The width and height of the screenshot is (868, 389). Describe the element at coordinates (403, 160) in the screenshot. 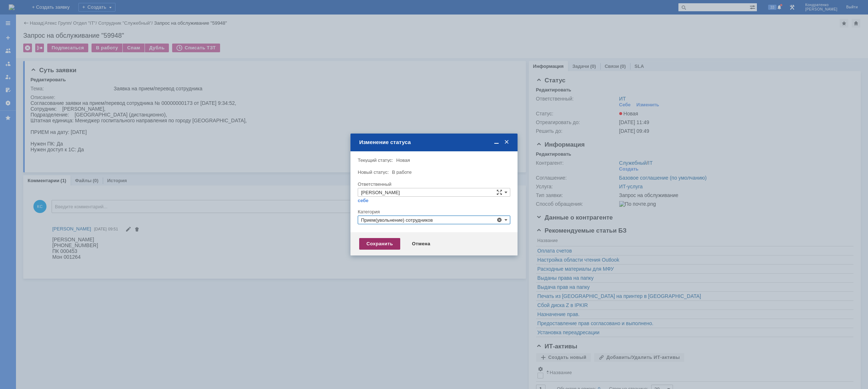

I see `span: Новая` at that location.